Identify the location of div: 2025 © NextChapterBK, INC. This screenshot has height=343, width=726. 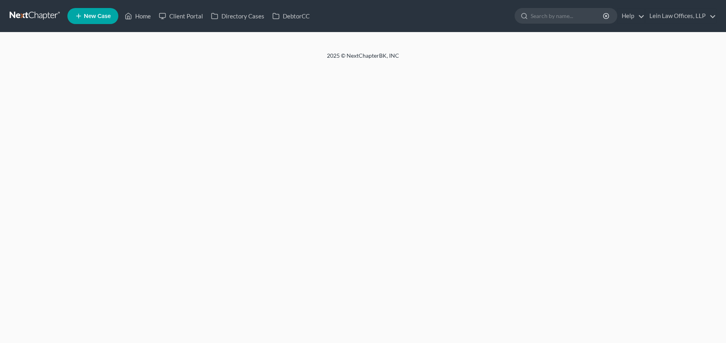
(363, 59).